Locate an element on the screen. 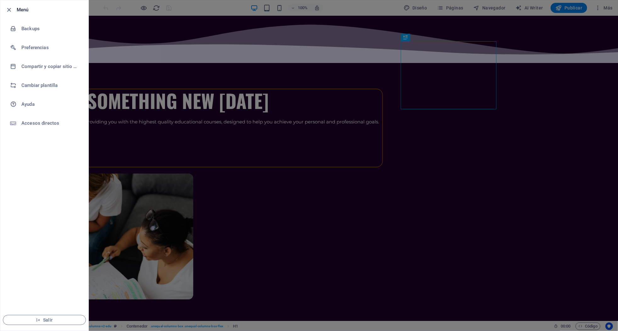 The height and width of the screenshot is (331, 618). a: Ayuda is located at coordinates (44, 104).